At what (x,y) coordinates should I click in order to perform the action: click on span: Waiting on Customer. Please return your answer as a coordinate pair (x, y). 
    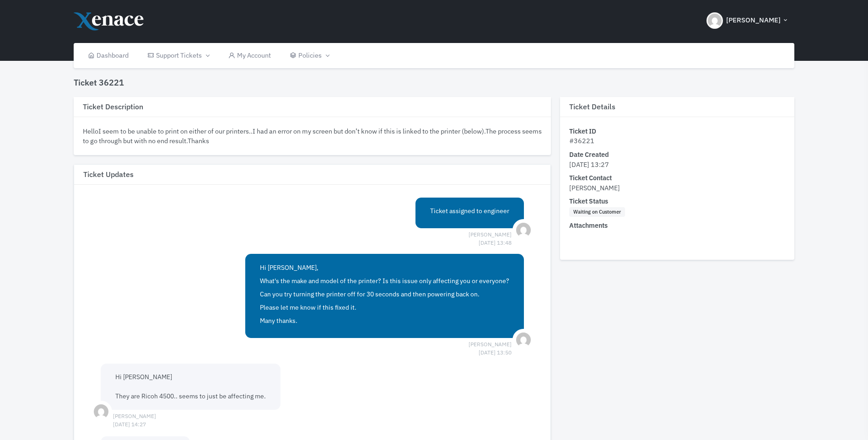
    Looking at the image, I should click on (597, 212).